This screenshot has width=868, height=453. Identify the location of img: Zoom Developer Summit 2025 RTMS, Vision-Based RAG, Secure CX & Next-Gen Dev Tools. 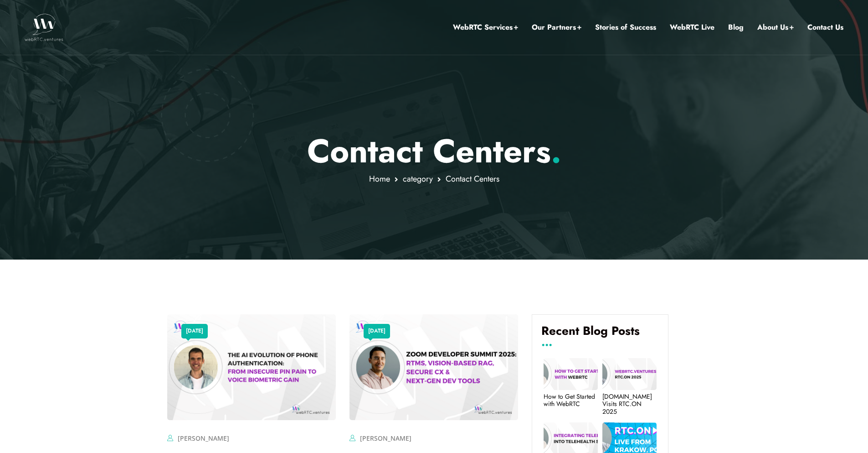
(434, 367).